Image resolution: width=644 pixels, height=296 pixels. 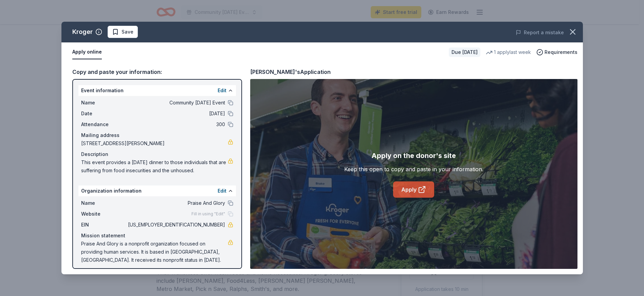 What do you see at coordinates (104, 114) in the screenshot?
I see `span: Date` at bounding box center [104, 114].